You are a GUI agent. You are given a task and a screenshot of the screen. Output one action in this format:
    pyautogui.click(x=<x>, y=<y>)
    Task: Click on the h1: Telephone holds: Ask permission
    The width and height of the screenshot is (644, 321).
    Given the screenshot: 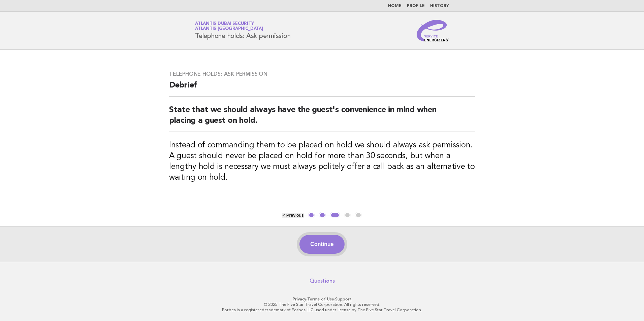 What is the action you would take?
    pyautogui.click(x=242, y=31)
    